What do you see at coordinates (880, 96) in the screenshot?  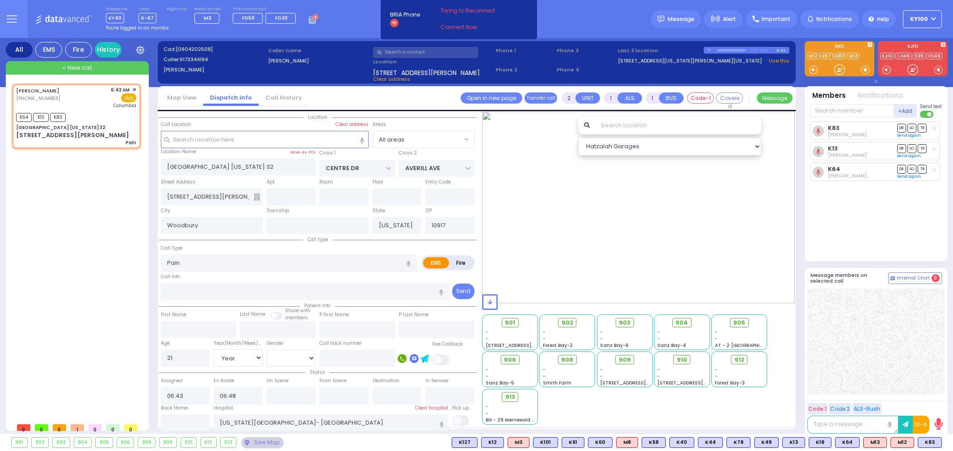 I see `button: Notifications` at bounding box center [880, 96].